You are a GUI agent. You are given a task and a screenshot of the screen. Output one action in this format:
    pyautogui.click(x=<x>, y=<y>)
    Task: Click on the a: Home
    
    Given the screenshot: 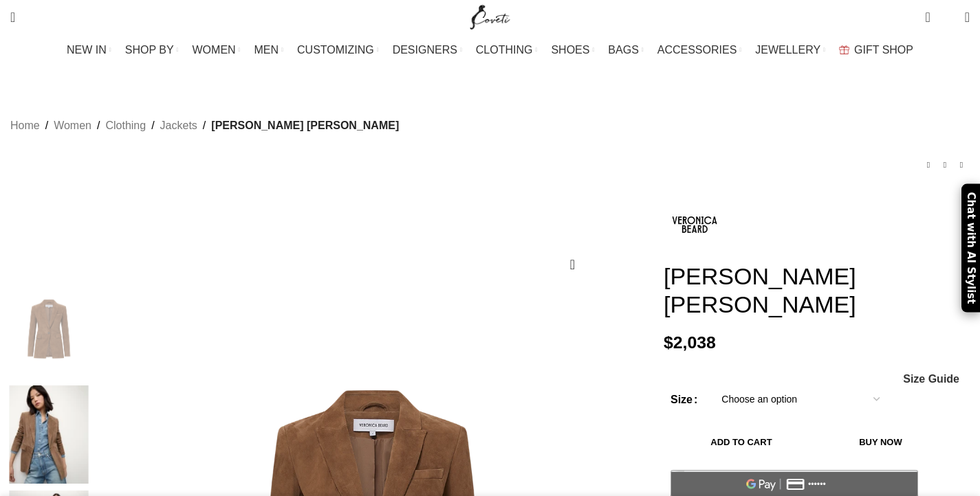 What is the action you would take?
    pyautogui.click(x=25, y=126)
    